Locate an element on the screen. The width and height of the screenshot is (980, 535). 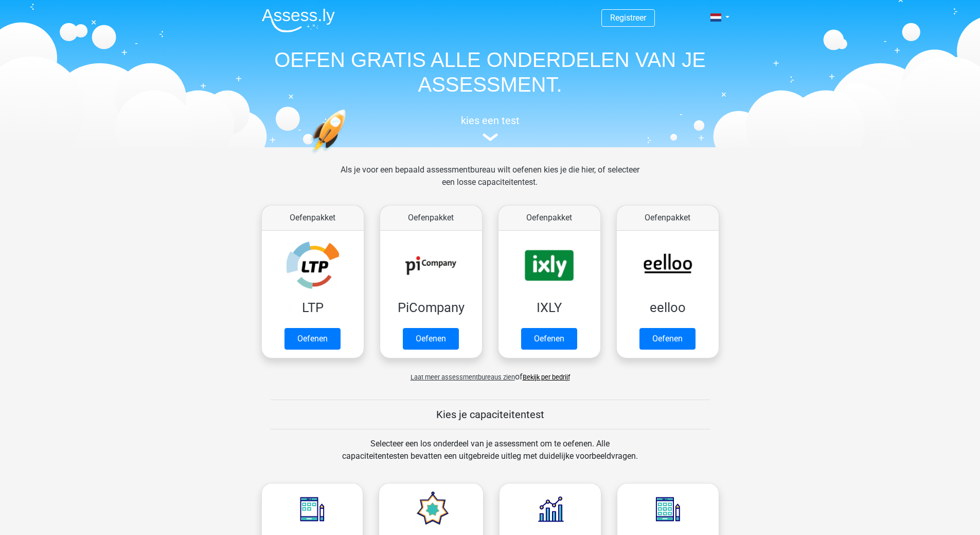
span: Laat meer assessmentbureaus zien is located at coordinates (462, 377).